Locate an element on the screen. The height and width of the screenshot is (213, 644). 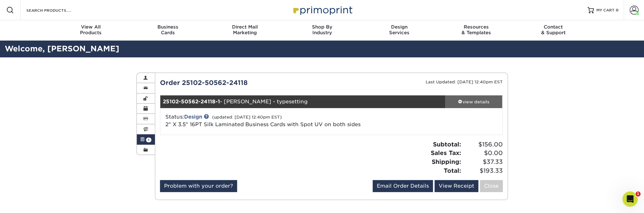
div: Cards is located at coordinates (168, 30).